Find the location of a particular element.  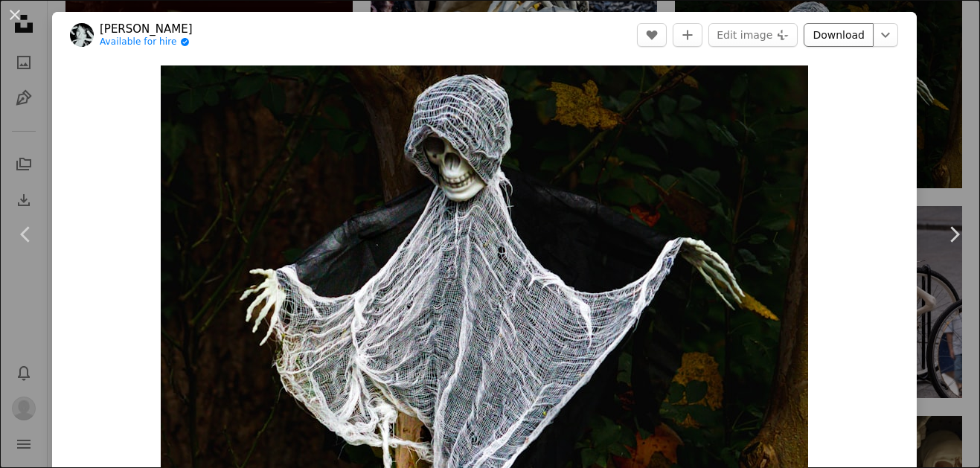

button: Edit image is located at coordinates (753, 35).